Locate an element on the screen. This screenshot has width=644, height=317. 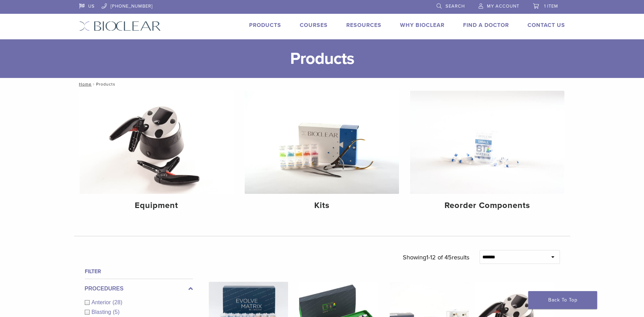
span: Anterior is located at coordinates (102, 302).